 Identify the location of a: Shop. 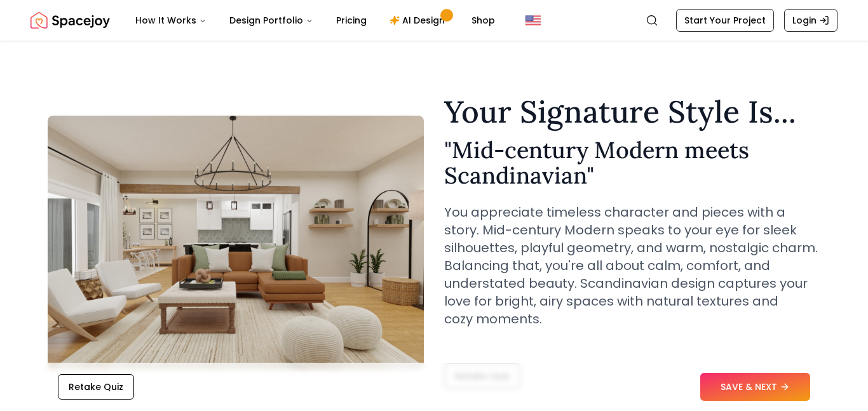
(483, 20).